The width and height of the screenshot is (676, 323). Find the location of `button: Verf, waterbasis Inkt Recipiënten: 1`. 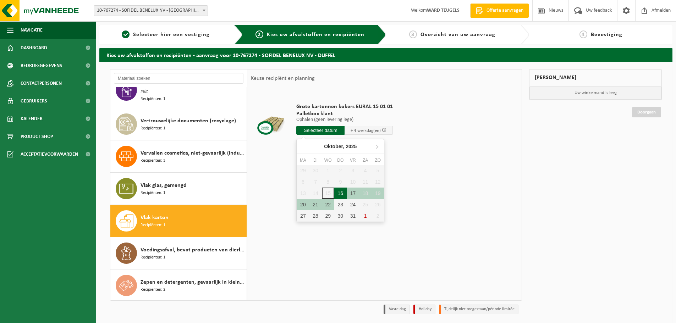

button: Verf, waterbasis Inkt Recipiënten: 1 is located at coordinates (178, 91).